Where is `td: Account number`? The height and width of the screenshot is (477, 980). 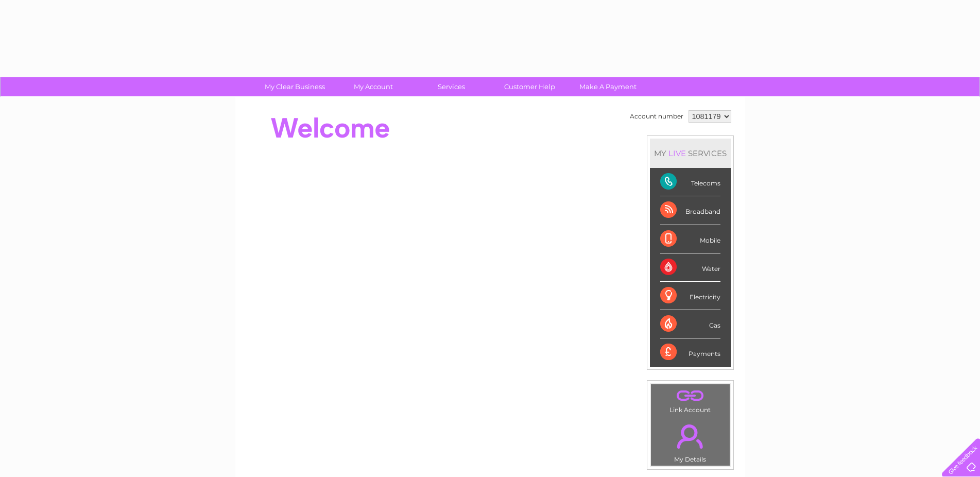
td: Account number is located at coordinates (657, 117).